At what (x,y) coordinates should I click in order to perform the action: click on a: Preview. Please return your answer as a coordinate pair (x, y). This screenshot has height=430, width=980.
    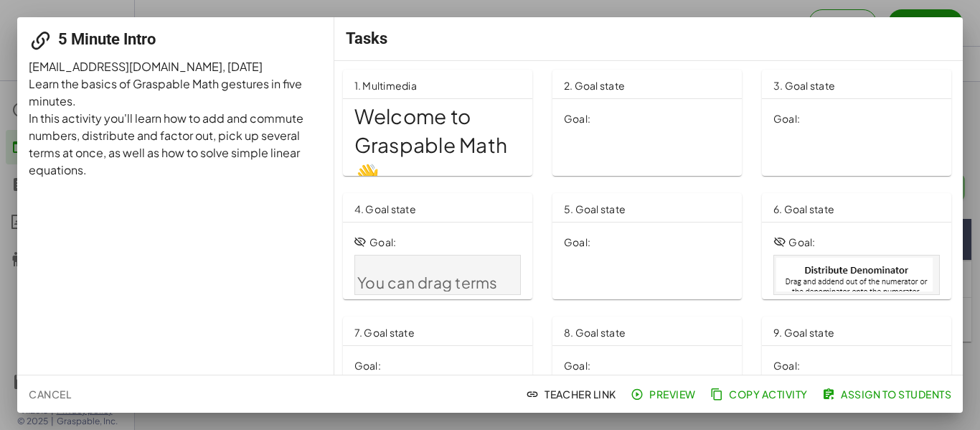
    Looking at the image, I should click on (665, 394).